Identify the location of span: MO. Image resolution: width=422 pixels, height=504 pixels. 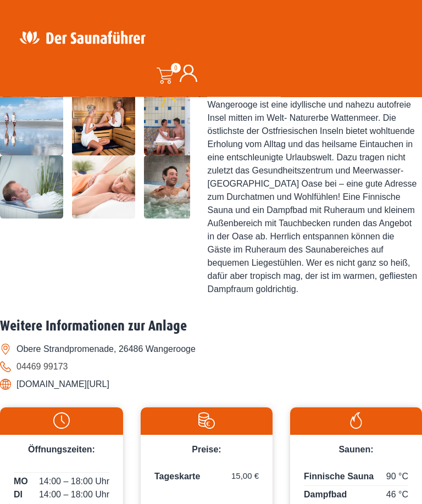
(21, 483).